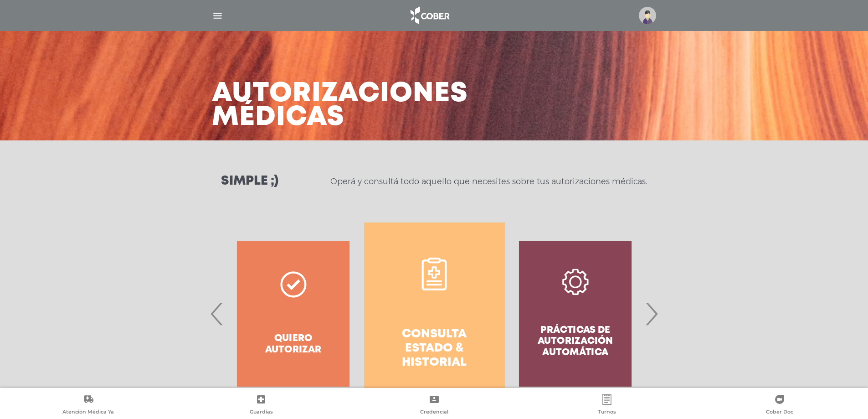 This screenshot has width=868, height=419. Describe the element at coordinates (217, 16) in the screenshot. I see `img: Cober_menu-lines-white.svg` at that location.